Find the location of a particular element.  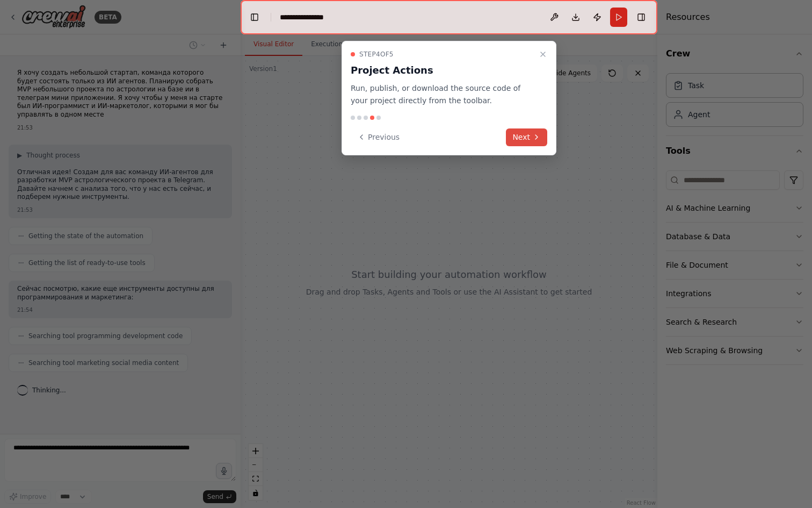

p: Run, publish, or download the source code of your project directly from the toolbar. is located at coordinates (443, 94).